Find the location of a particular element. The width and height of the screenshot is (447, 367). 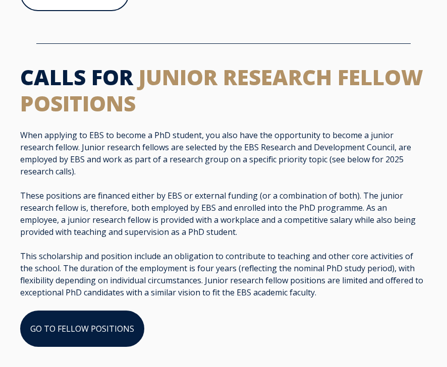

p: These positions are financed either by EBS or external funding (or a combination of both). The ju... is located at coordinates (223, 214).